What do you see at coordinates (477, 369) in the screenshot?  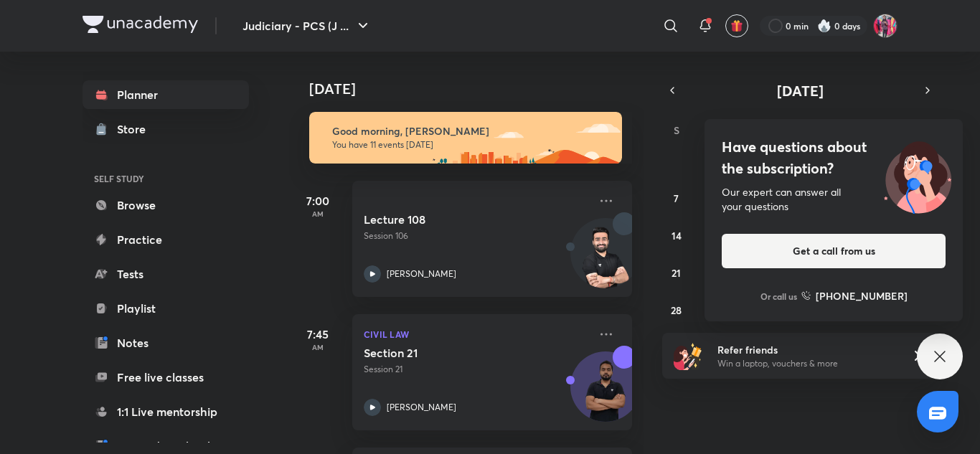 I see `p: Session 21` at bounding box center [477, 369].